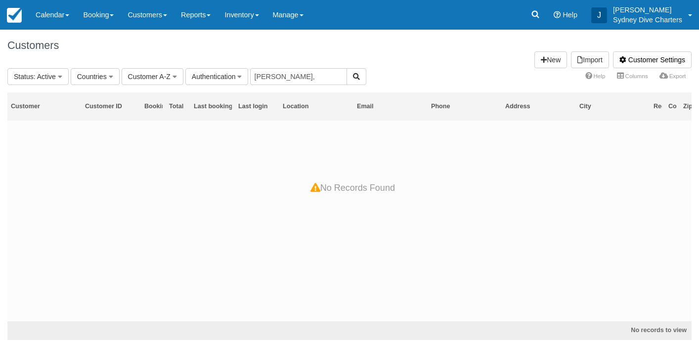 This screenshot has height=342, width=699. I want to click on div: Last booking, so click(213, 106).